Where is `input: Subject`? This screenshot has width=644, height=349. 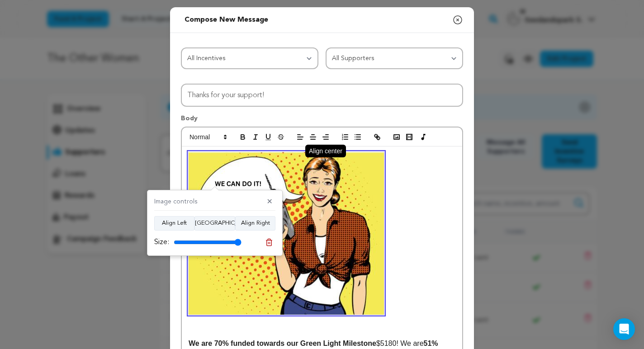 input: Subject is located at coordinates (322, 95).